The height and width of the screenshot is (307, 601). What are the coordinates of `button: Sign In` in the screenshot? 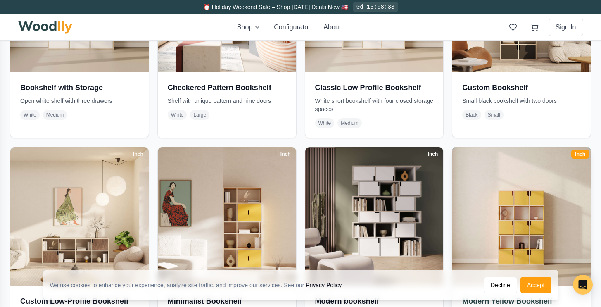 It's located at (566, 27).